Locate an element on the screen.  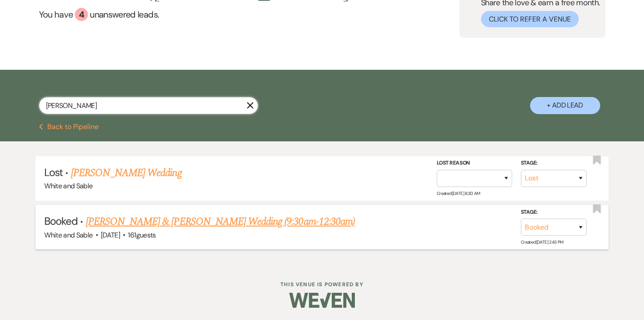
button: Back to Pipeline is located at coordinates (69, 127).